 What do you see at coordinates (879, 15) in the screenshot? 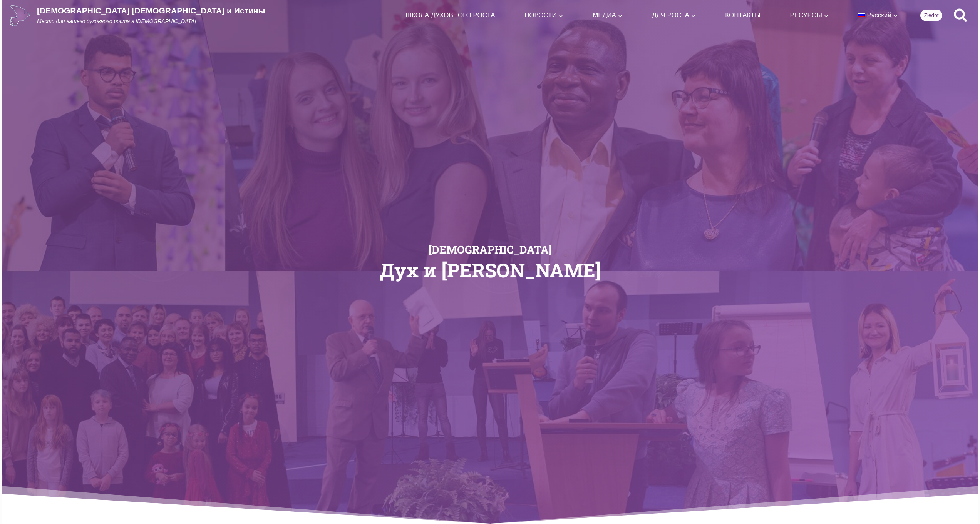
I see `span: Русский` at bounding box center [879, 15].